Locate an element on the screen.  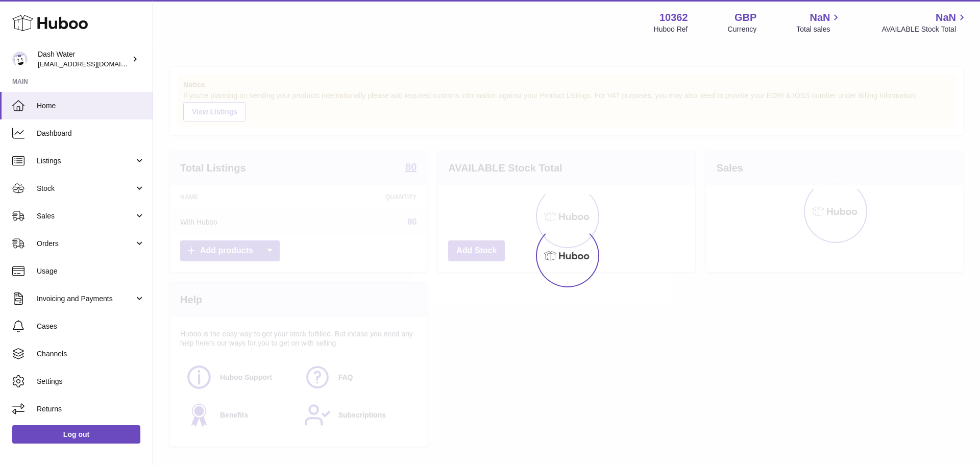
span: Channels is located at coordinates (91, 353).